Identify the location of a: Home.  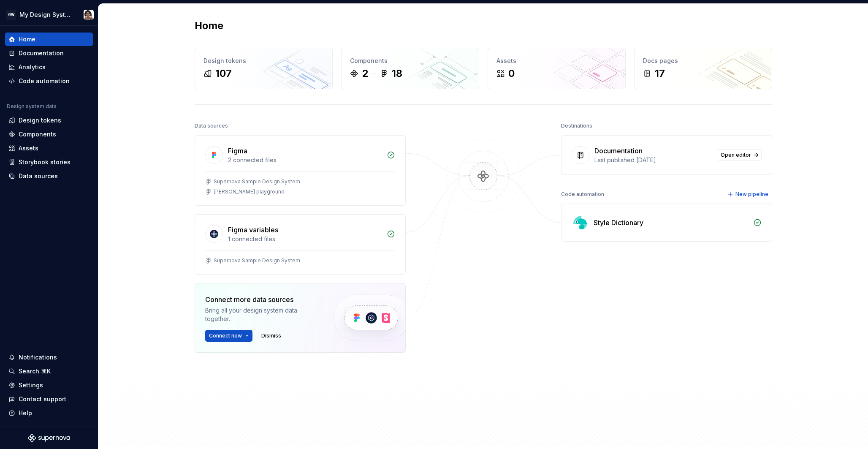
(49, 40).